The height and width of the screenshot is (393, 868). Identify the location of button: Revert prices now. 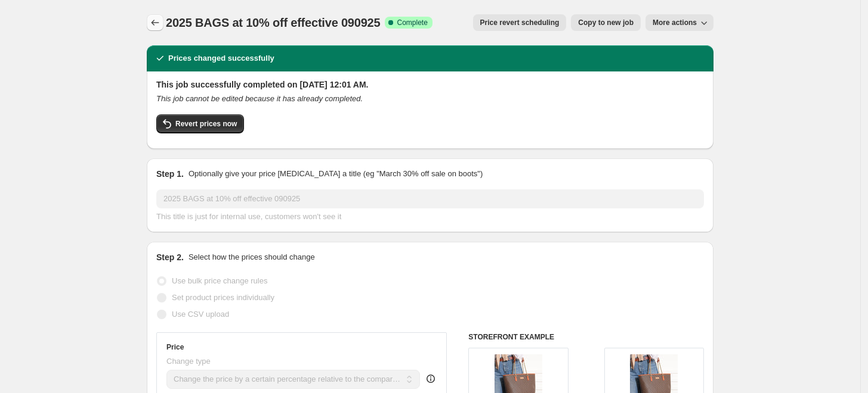
(200, 124).